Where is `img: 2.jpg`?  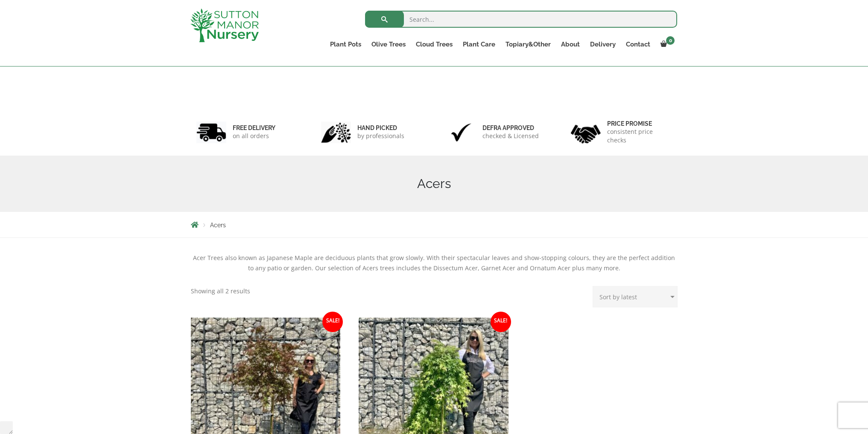
img: 2.jpg is located at coordinates (336, 132).